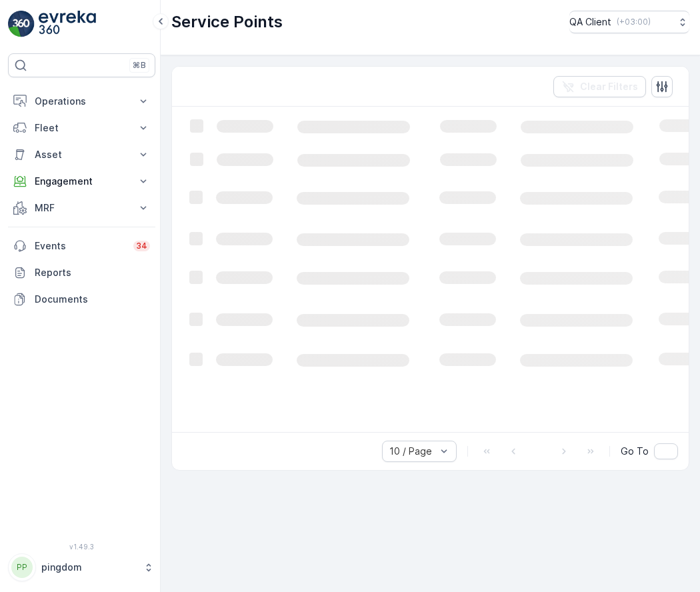  What do you see at coordinates (68, 24) in the screenshot?
I see `img: logo_light-DOdMpM7g.png` at bounding box center [68, 24].